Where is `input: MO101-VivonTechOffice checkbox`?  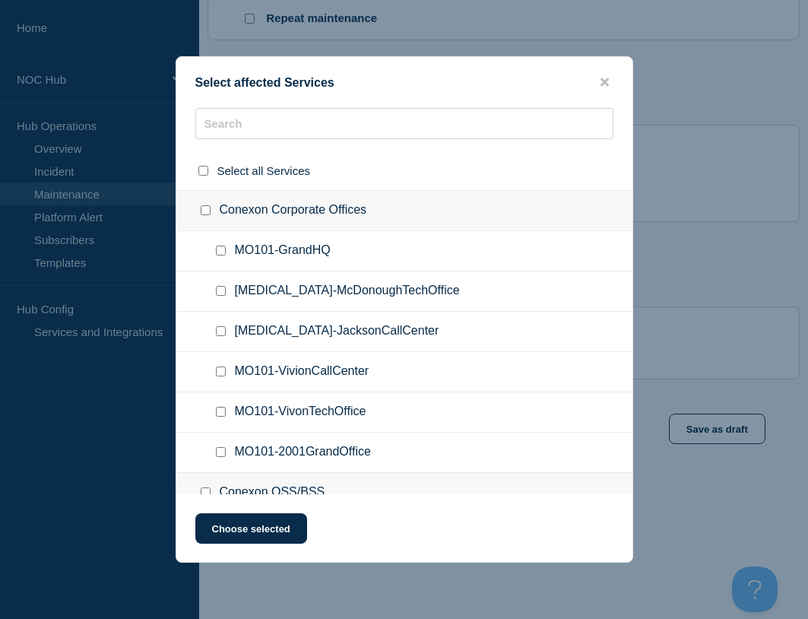 input: MO101-VivonTechOffice checkbox is located at coordinates (220, 411).